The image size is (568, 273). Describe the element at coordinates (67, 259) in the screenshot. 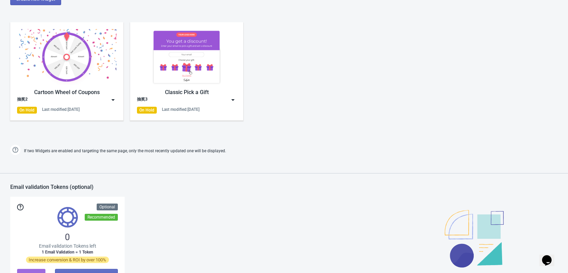

I see `span: Increase conversion & ROI by over 100%` at that location.